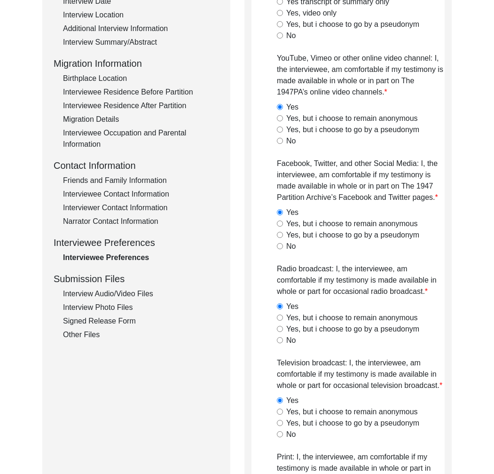 This screenshot has width=494, height=474. I want to click on div: Interviewee Residence After Partition, so click(141, 106).